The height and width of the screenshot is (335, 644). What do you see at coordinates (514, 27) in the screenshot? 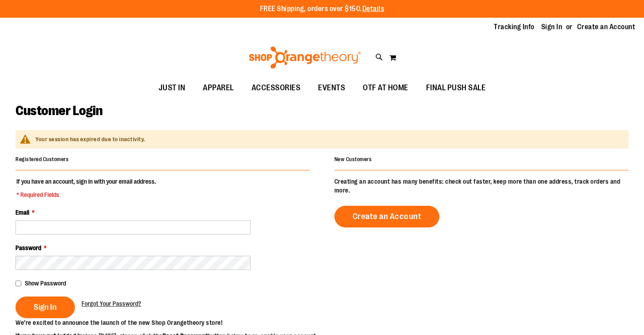
I see `a: Tracking Info` at bounding box center [514, 27].